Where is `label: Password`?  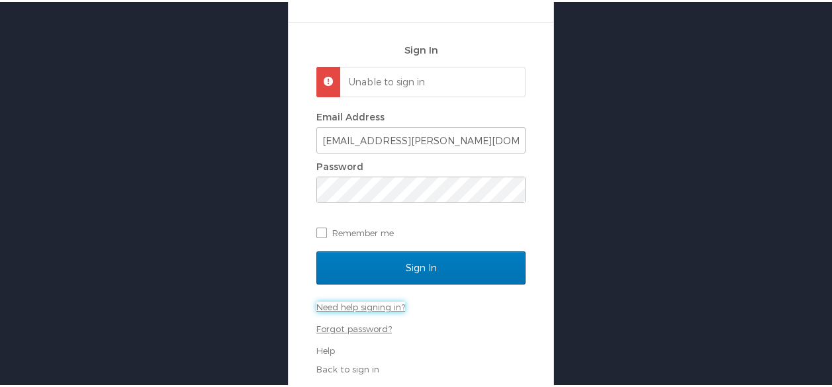 label: Password is located at coordinates (340, 164).